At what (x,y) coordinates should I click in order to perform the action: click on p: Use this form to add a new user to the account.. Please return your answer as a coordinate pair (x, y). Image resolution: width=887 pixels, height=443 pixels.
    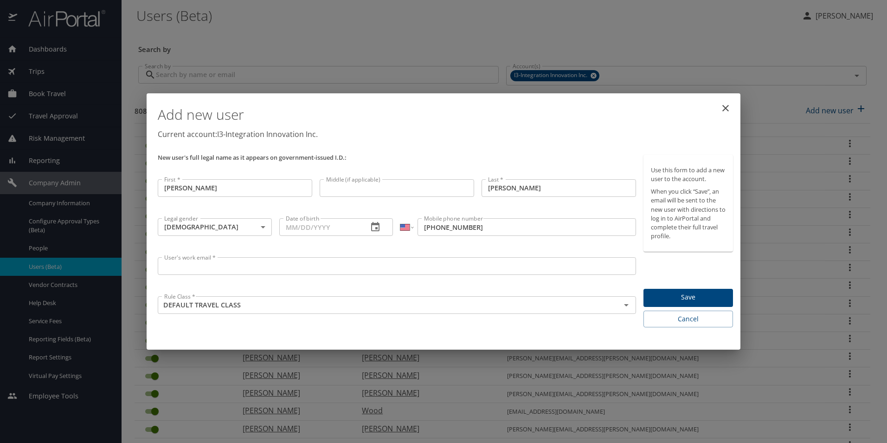
    Looking at the image, I should click on (688, 175).